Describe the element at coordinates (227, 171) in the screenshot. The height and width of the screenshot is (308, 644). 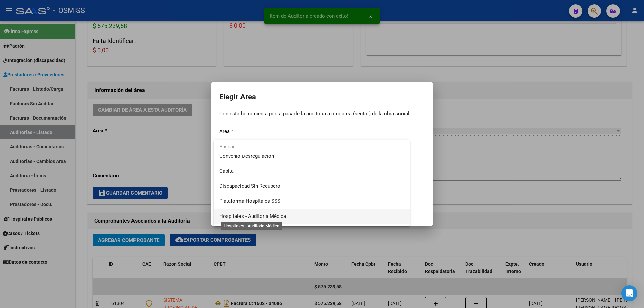
I see `span: Capita` at that location.